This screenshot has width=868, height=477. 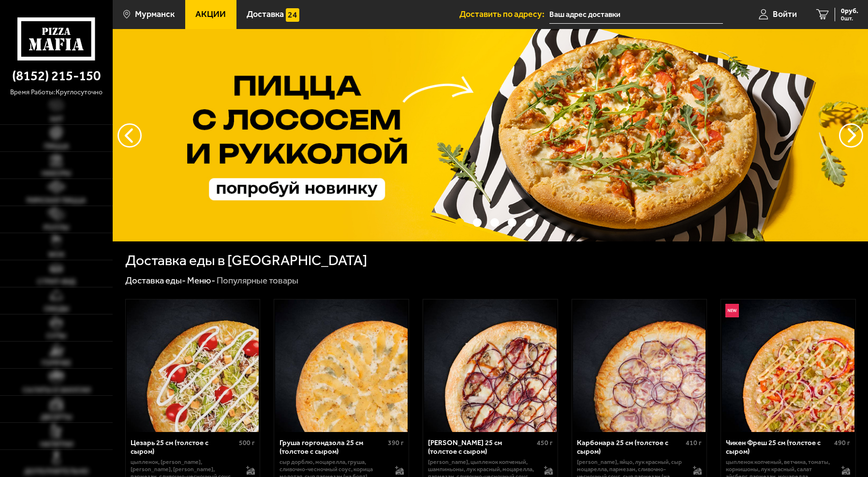 What do you see at coordinates (56, 119) in the screenshot?
I see `span: Хит` at bounding box center [56, 119].